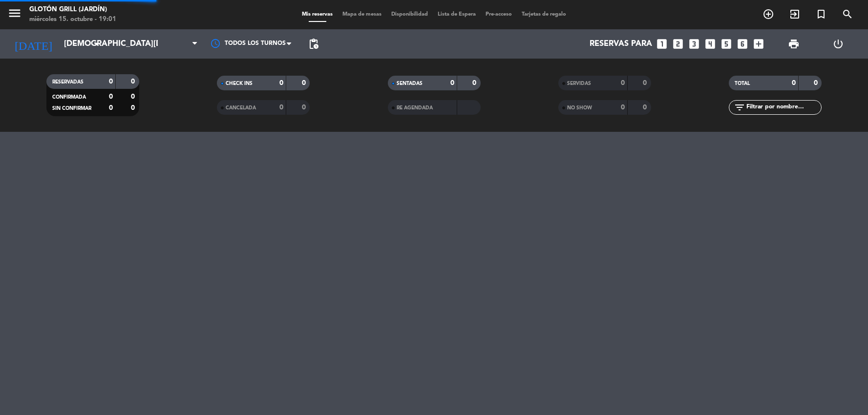  I want to click on span: TOTAL, so click(742, 84).